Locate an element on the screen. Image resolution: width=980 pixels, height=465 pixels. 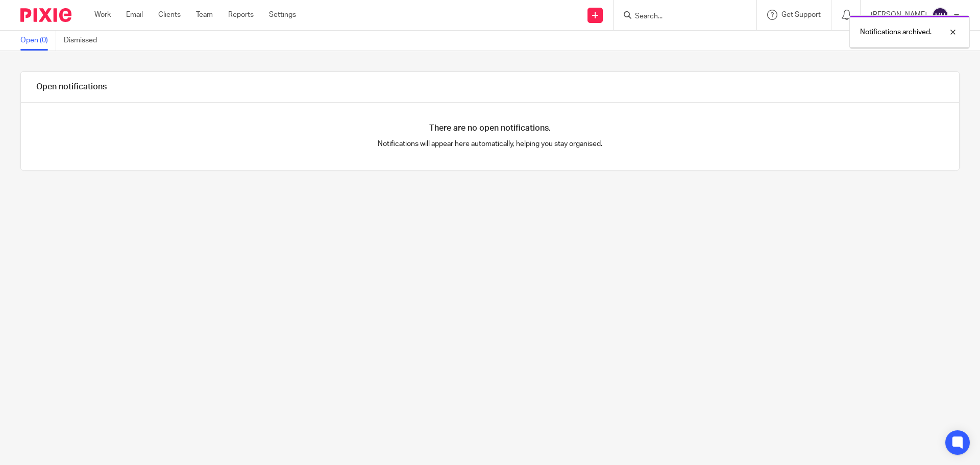
a: Reports is located at coordinates (241, 15).